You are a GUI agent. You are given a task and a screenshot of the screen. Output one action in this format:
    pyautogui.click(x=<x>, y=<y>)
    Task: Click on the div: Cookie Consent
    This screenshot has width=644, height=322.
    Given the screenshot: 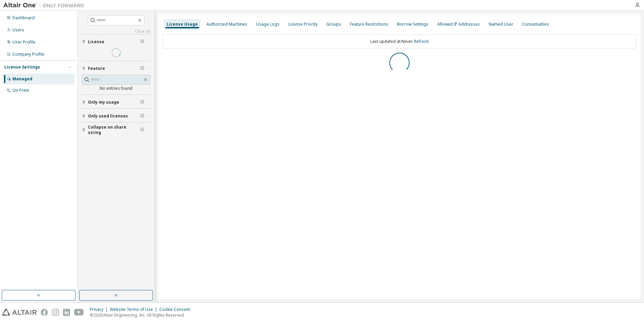 What is the action you would take?
    pyautogui.click(x=177, y=309)
    